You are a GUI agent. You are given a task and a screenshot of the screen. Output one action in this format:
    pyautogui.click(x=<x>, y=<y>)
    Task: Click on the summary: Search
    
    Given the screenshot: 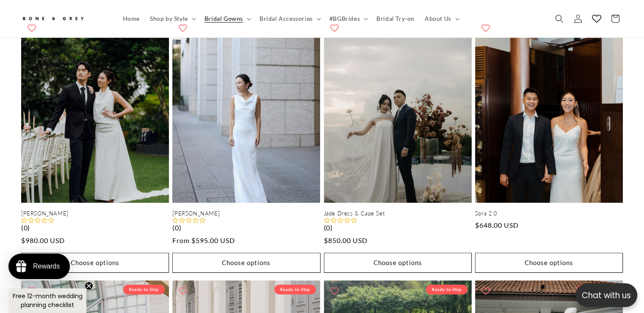 What is the action you would take?
    pyautogui.click(x=560, y=19)
    